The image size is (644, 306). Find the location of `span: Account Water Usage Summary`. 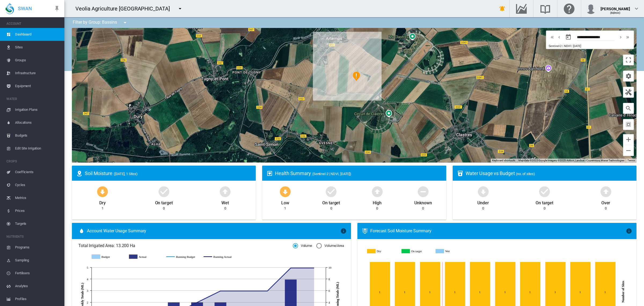

span: Account Water Usage Summary is located at coordinates (214, 231).